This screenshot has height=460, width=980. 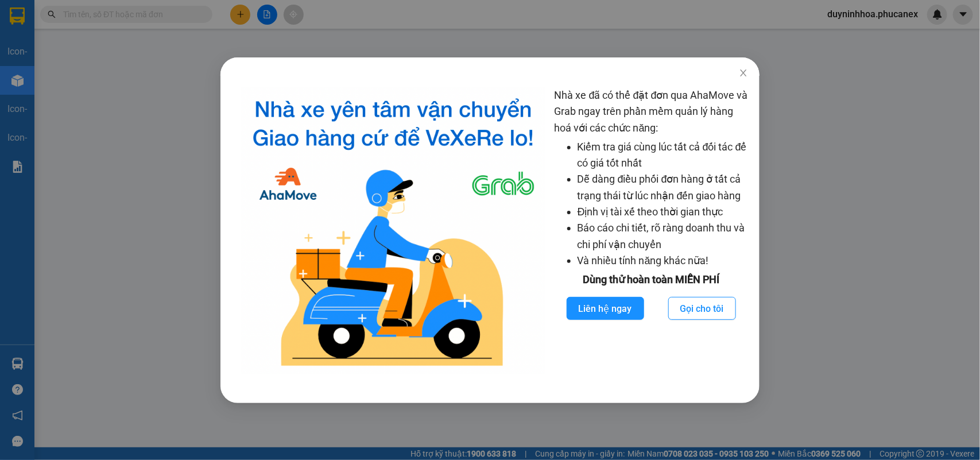 What do you see at coordinates (743, 73) in the screenshot?
I see `span: close` at bounding box center [743, 73].